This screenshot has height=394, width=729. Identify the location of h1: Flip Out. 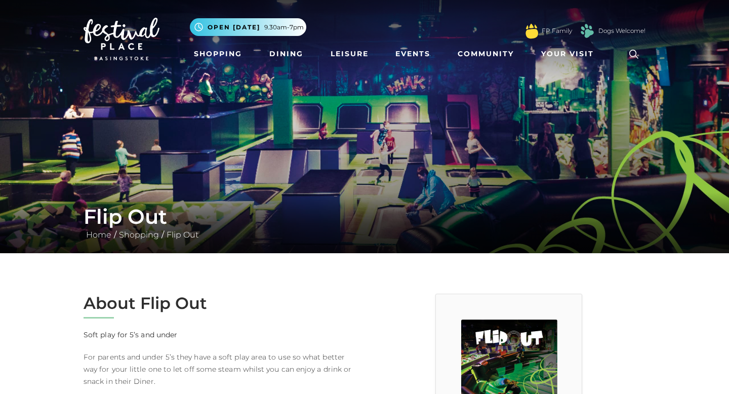
(365, 217).